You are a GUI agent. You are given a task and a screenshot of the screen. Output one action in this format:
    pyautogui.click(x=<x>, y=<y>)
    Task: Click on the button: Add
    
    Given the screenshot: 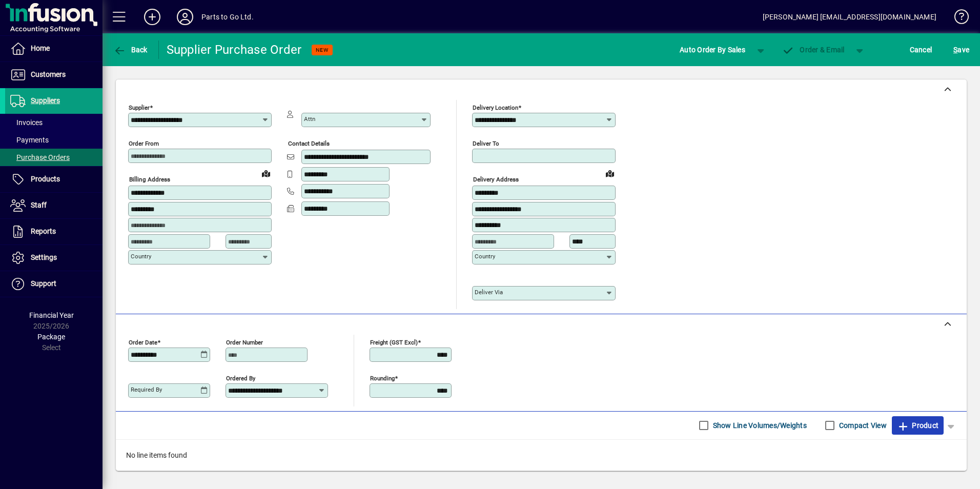 What is the action you would take?
    pyautogui.click(x=152, y=17)
    